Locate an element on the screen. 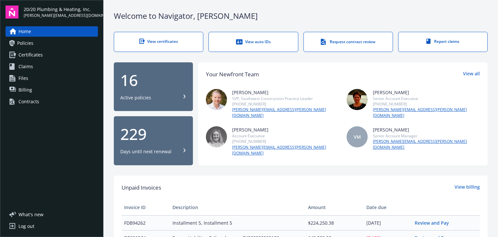 The image size is (498, 237). a: Request contract review is located at coordinates (348, 42).